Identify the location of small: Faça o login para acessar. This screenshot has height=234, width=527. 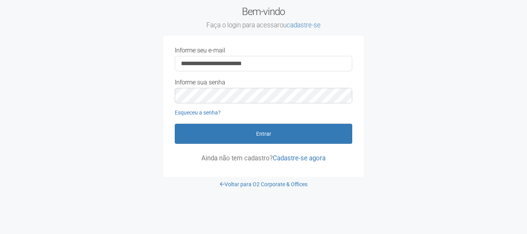
(264, 25).